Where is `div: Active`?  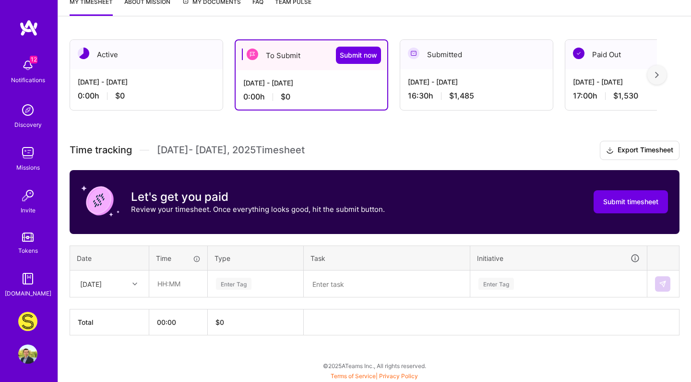 div: Active is located at coordinates (146, 54).